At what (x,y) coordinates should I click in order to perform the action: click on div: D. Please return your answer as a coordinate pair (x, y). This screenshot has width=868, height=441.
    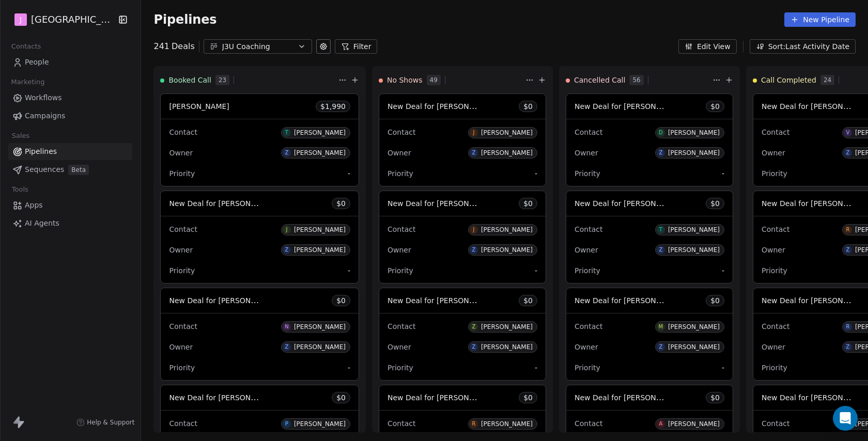
    Looking at the image, I should click on (661, 133).